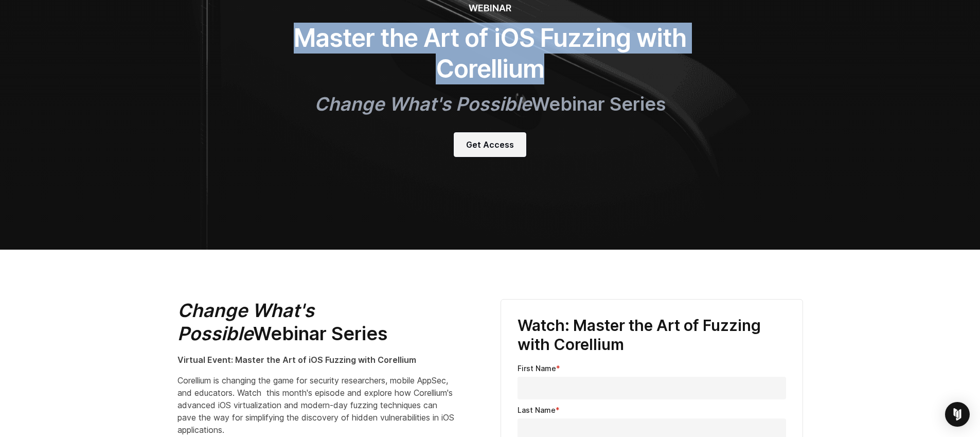  Describe the element at coordinates (490, 145) in the screenshot. I see `span: Get Access` at that location.